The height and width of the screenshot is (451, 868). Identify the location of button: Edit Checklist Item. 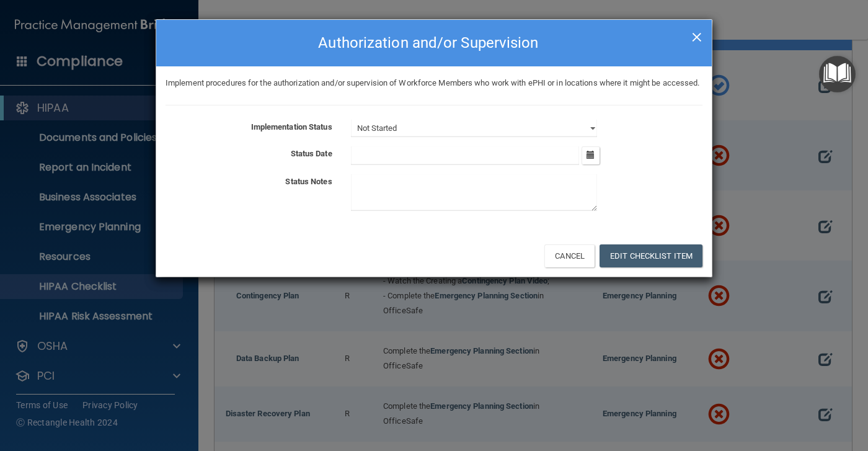
(651, 255).